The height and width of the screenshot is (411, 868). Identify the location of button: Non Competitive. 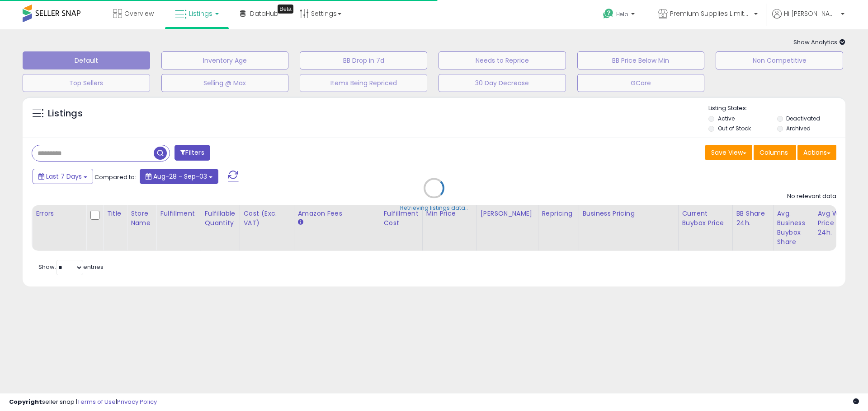
(779, 61).